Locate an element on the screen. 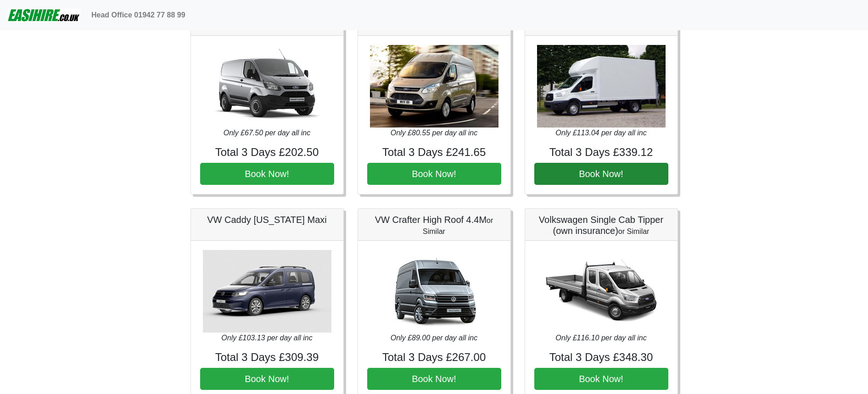 The image size is (868, 394). h4: Total 3 Days £339.12 is located at coordinates (601, 152).